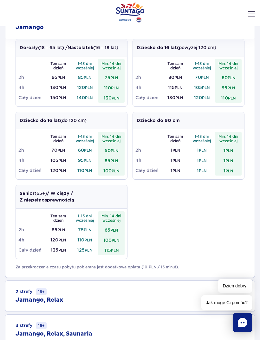 The height and width of the screenshot is (340, 260). I want to click on strong: Dziecko do 16 lat, so click(40, 121).